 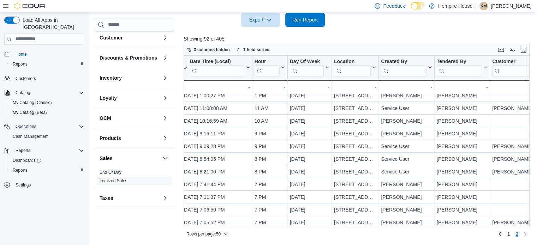 What do you see at coordinates (500, 234) in the screenshot?
I see `a: Previous page` at bounding box center [500, 234].